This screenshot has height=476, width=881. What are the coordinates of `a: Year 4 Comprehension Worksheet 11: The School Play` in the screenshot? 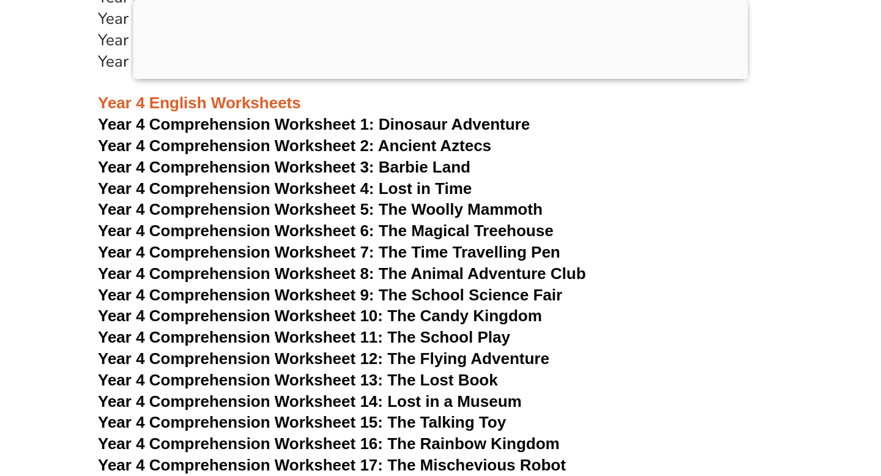 It's located at (304, 337).